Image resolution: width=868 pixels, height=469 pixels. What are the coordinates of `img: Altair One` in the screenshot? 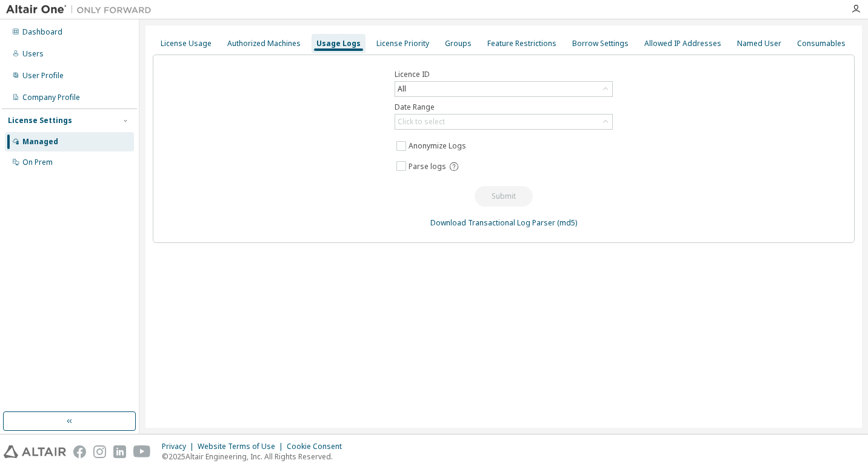 It's located at (82, 10).